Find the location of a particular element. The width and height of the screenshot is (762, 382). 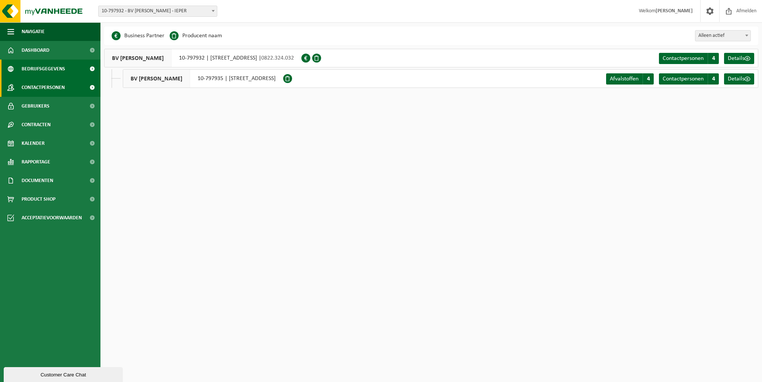

span: Navigatie is located at coordinates (33, 32).